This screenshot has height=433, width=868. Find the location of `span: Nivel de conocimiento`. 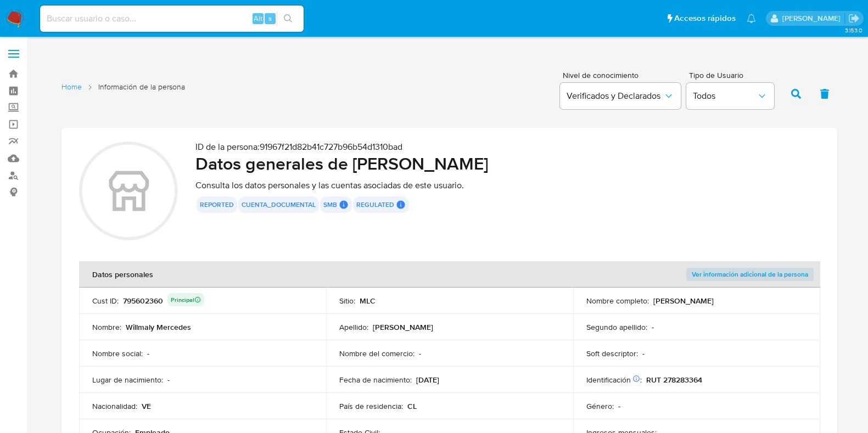

span: Nivel de conocimiento is located at coordinates (621, 75).